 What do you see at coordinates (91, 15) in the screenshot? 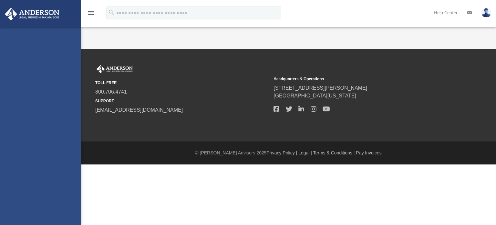
I see `a: menu` at bounding box center [91, 15].